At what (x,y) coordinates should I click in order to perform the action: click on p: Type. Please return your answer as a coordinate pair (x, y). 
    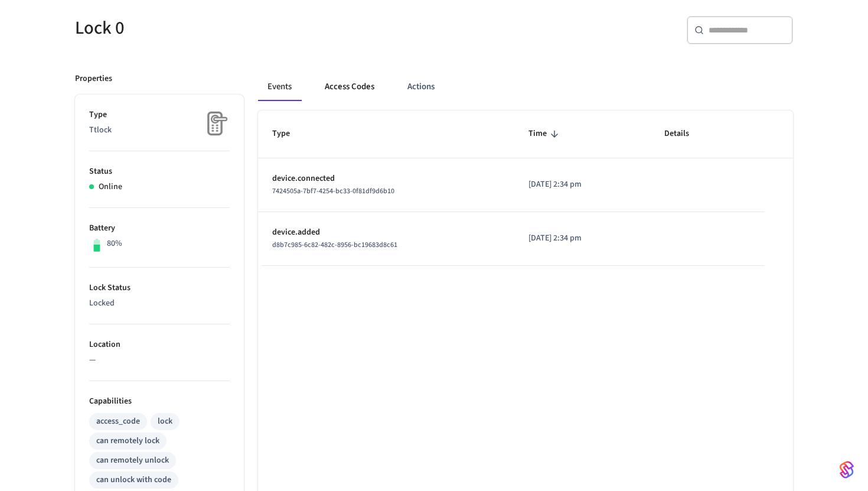
    Looking at the image, I should click on (160, 115).